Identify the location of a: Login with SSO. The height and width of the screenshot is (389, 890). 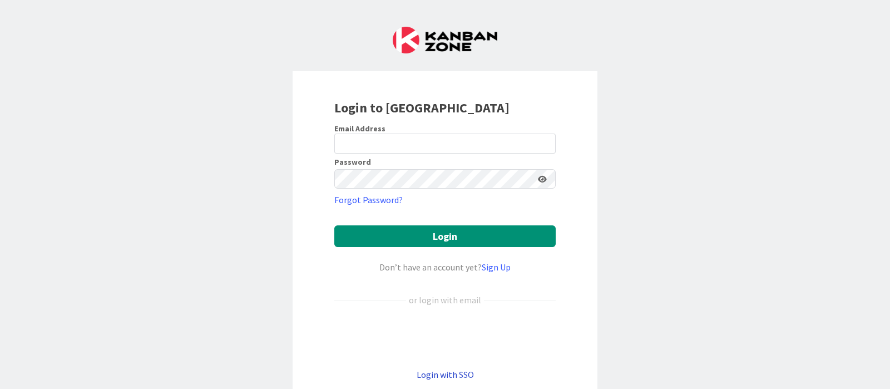
(445, 374).